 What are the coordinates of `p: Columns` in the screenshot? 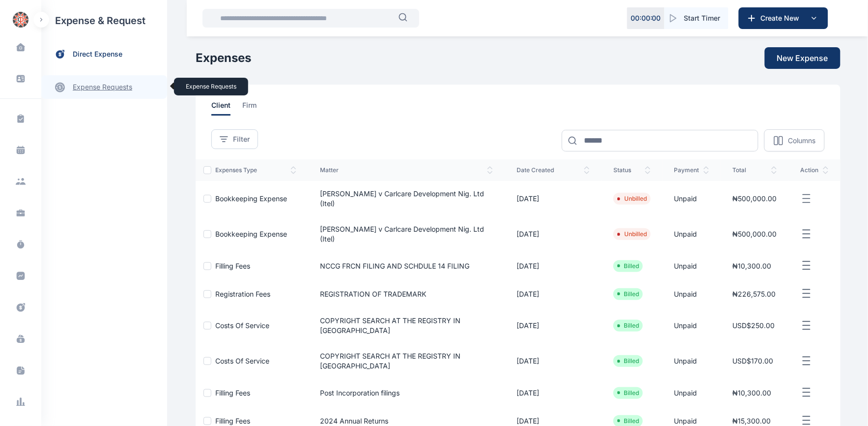 It's located at (802, 140).